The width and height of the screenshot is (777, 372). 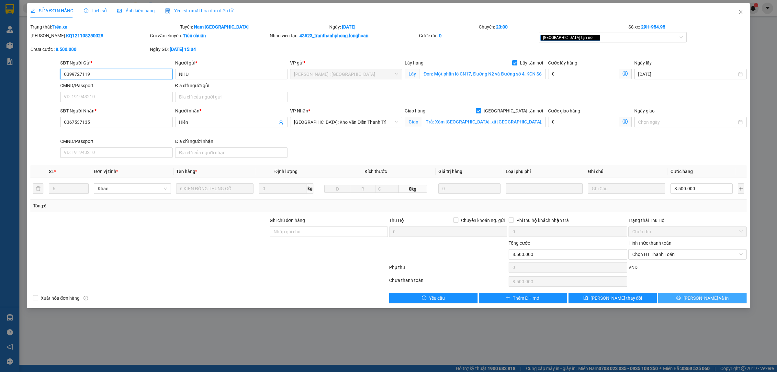 What do you see at coordinates (553, 27) in the screenshot?
I see `div: Chuyến:` at bounding box center [553, 27].